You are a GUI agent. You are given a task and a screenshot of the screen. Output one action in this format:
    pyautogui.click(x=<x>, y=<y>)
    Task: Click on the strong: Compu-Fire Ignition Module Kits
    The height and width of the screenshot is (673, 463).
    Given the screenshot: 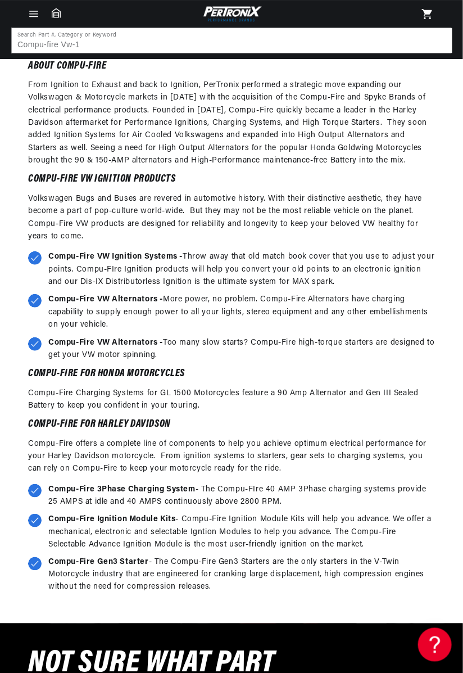 What is the action you would take?
    pyautogui.click(x=112, y=519)
    